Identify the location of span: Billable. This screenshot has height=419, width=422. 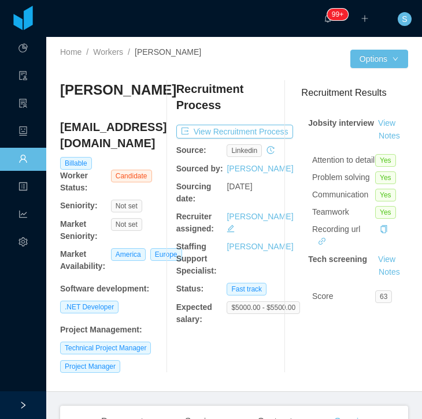
(76, 163).